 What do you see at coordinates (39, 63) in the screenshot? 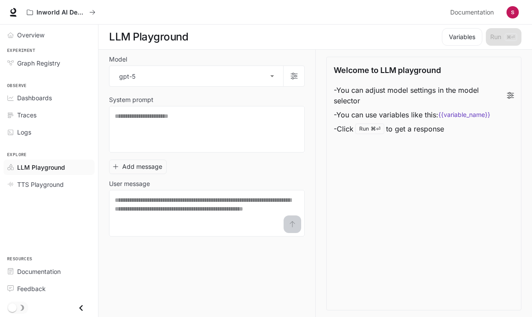
I see `span: Graph Registry` at bounding box center [39, 63].